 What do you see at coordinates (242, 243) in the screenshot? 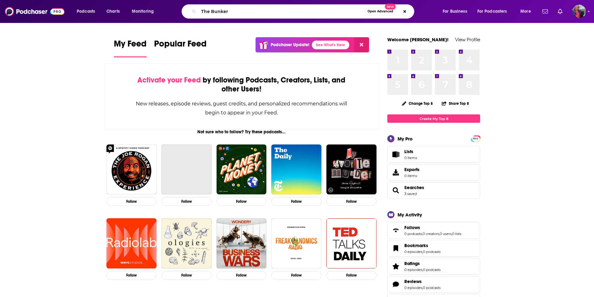
I see `a: Business Wars` at bounding box center [242, 243].